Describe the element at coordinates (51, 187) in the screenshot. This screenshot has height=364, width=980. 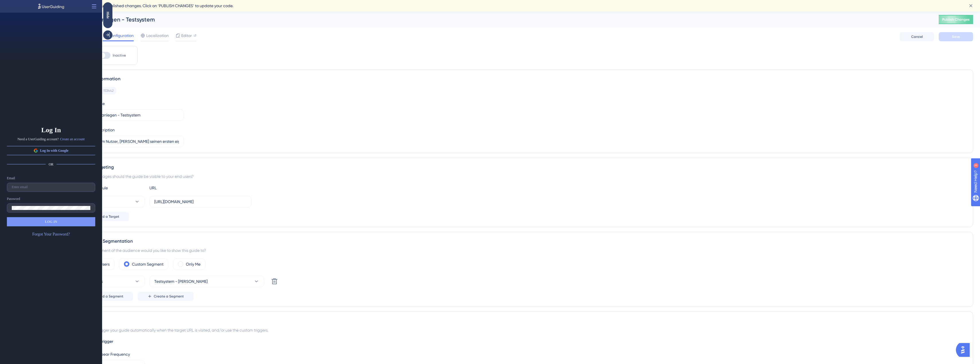
I see `input: Enter email` at that location.